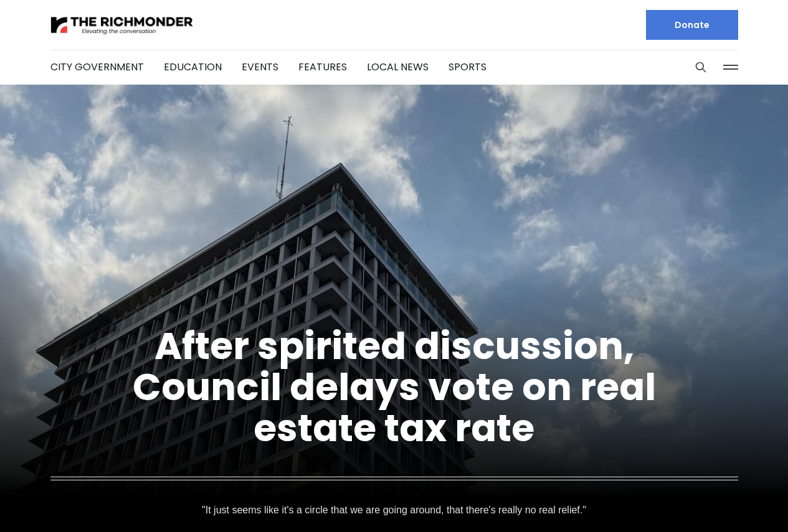 Image resolution: width=788 pixels, height=532 pixels. Describe the element at coordinates (692, 25) in the screenshot. I see `a: Donate` at that location.